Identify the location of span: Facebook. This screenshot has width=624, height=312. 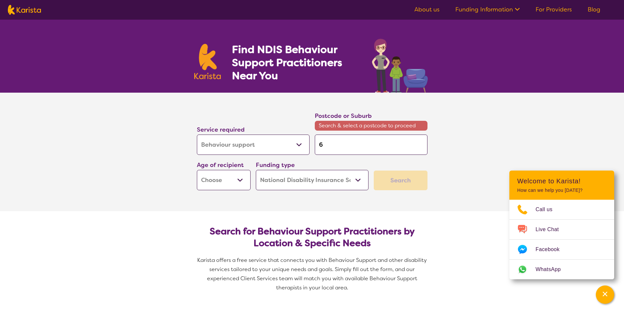
(551, 250).